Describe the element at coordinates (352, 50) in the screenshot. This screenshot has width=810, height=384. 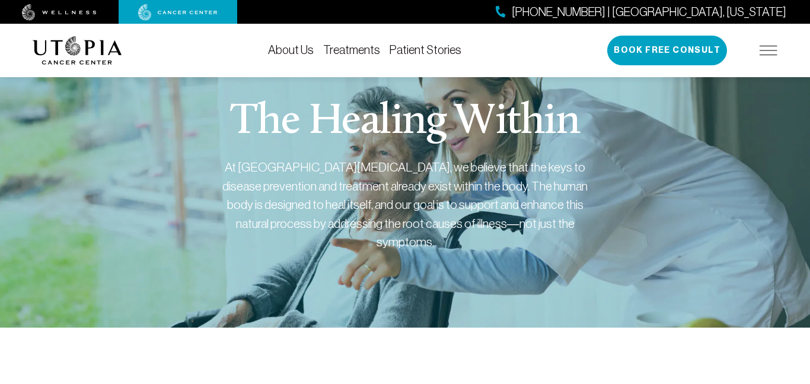
I see `a: Treatments` at that location.